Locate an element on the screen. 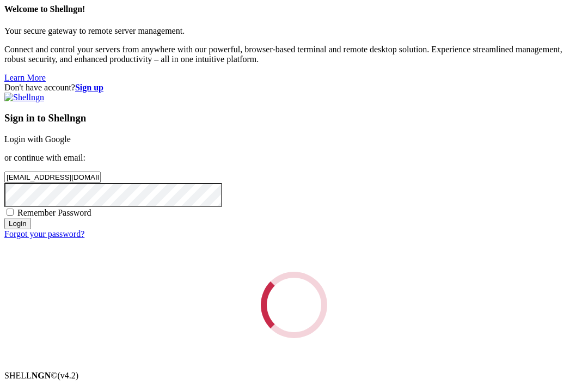 The height and width of the screenshot is (385, 588). h4: Welcome to Shellngn! is located at coordinates (294, 10).